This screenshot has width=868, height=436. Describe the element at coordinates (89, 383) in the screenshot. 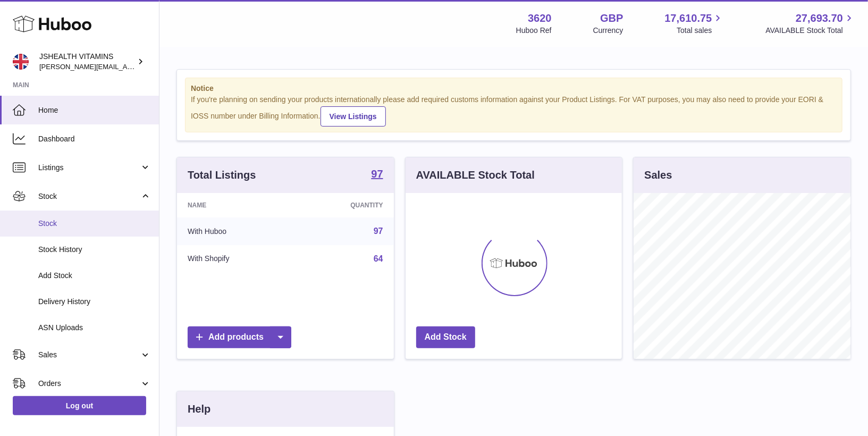

I see `span: Orders` at that location.